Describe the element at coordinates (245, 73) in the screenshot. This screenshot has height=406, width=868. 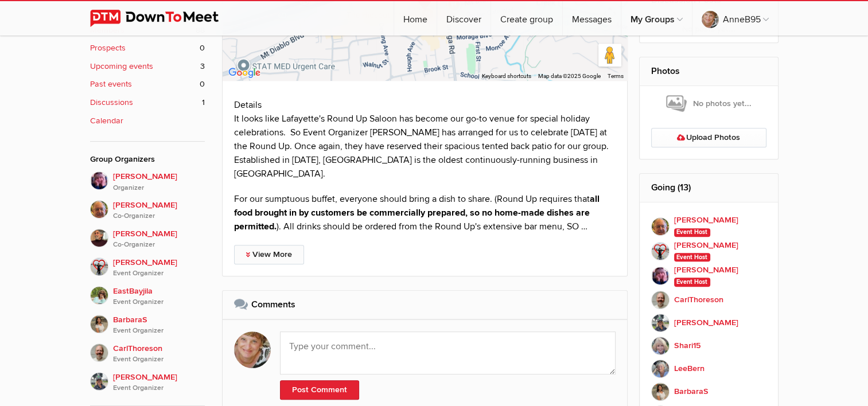
I see `img: Google` at that location.